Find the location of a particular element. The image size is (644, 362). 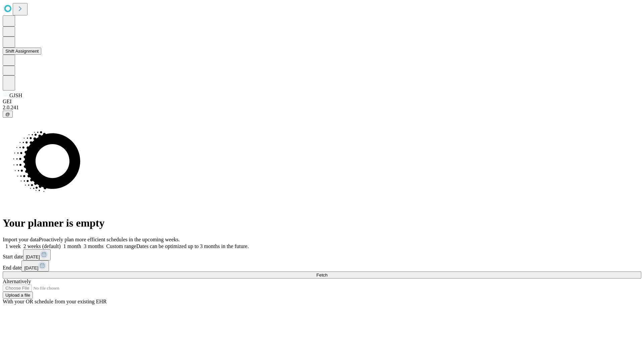

span: 1 month is located at coordinates (72, 246).